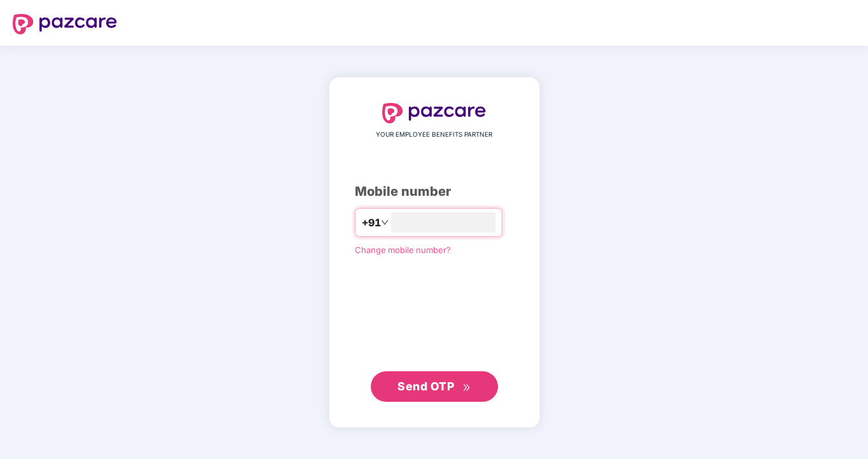 This screenshot has height=459, width=868. I want to click on button: Send OTPdouble-right, so click(435, 386).